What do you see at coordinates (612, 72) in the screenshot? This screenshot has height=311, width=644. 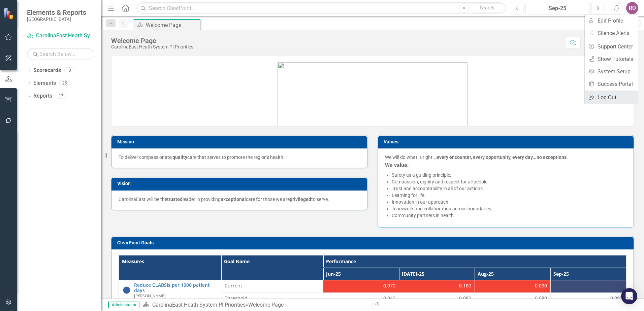 I see `a: System Setup` at bounding box center [612, 72].